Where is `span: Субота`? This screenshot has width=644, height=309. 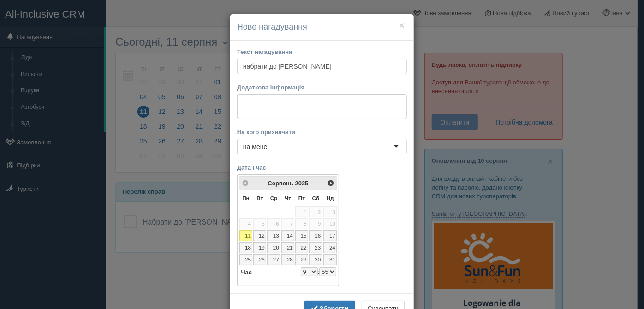 span: Субота is located at coordinates (316, 197).